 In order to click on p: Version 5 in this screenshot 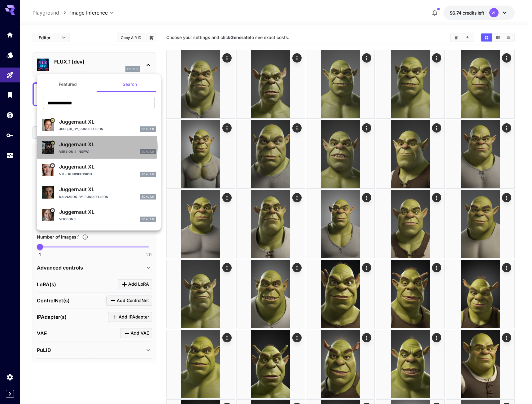, I will do `click(68, 219)`.